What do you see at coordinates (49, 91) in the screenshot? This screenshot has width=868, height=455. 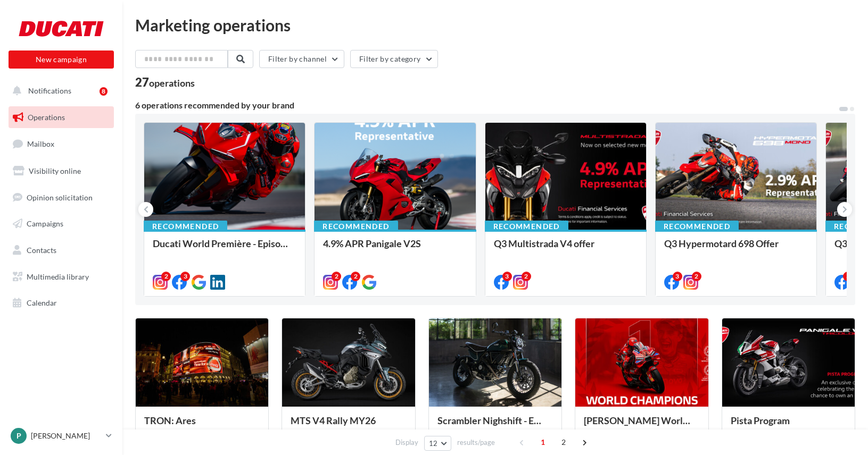 I see `span: Notifications` at bounding box center [49, 91].